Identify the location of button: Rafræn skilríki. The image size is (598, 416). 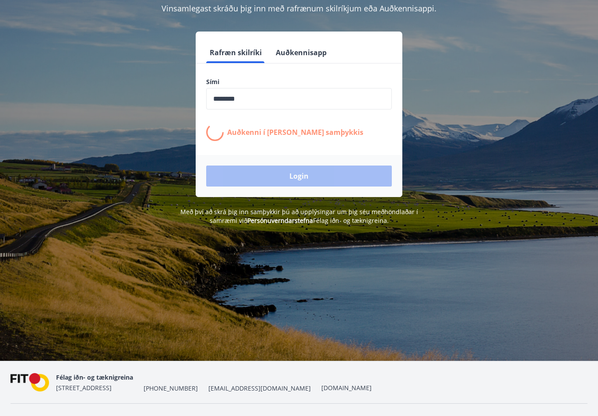
(236, 53).